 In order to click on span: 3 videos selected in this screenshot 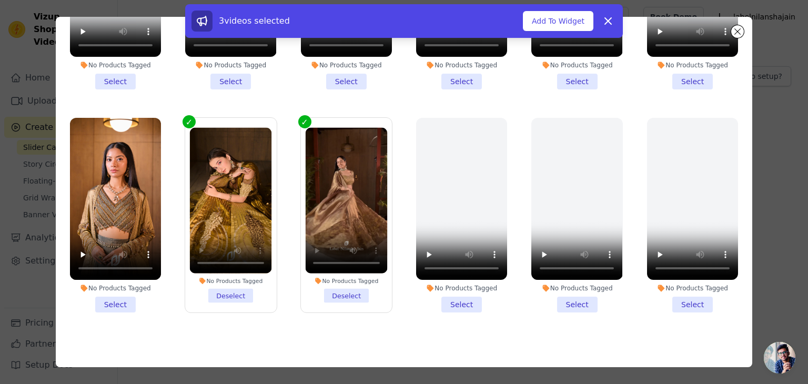, I will do `click(254, 21)`.